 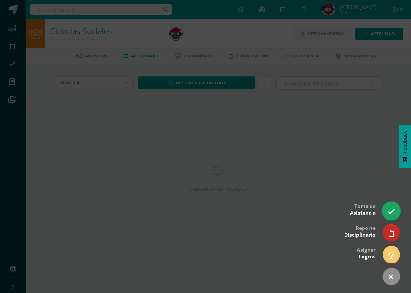 What do you see at coordinates (366, 253) in the screenshot?
I see `div: Asignar` at bounding box center [366, 253].